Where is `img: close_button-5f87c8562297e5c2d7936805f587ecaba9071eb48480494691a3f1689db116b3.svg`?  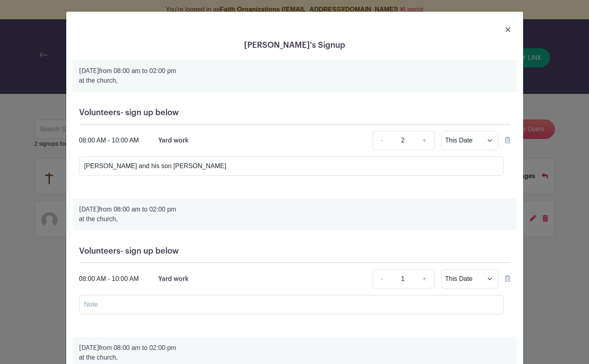 img: close_button-5f87c8562297e5c2d7936805f587ecaba9071eb48480494691a3f1689db116b3.svg is located at coordinates (508, 30).